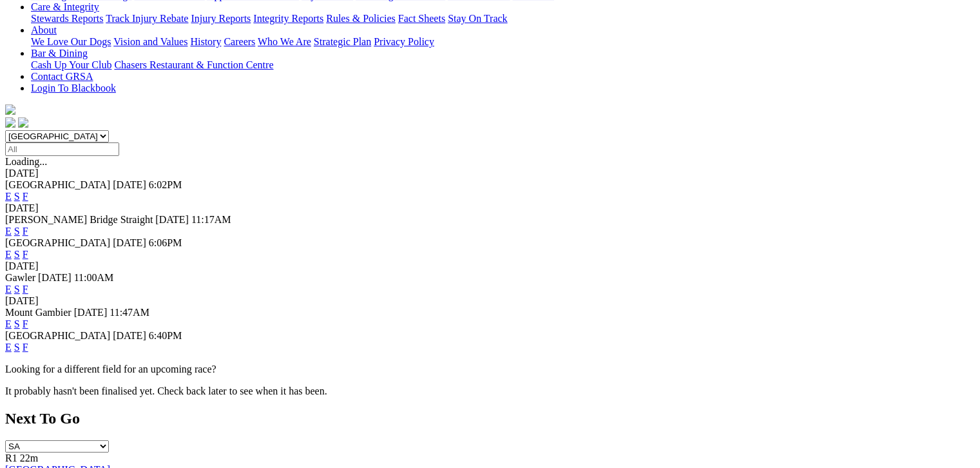 This screenshot has height=468, width=980. Describe the element at coordinates (404, 41) in the screenshot. I see `a: Privacy Policy` at that location.